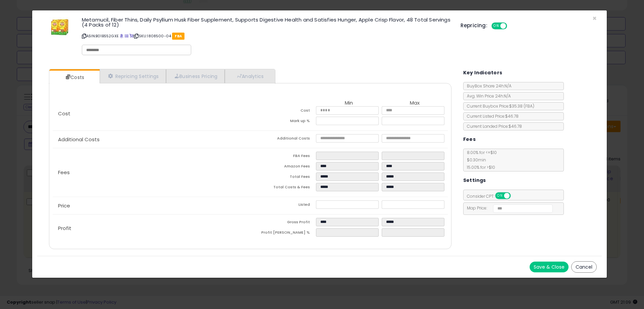 The height and width of the screenshot is (309, 644). What do you see at coordinates (529, 106) in the screenshot?
I see `span: ( FBA )` at bounding box center [529, 106].